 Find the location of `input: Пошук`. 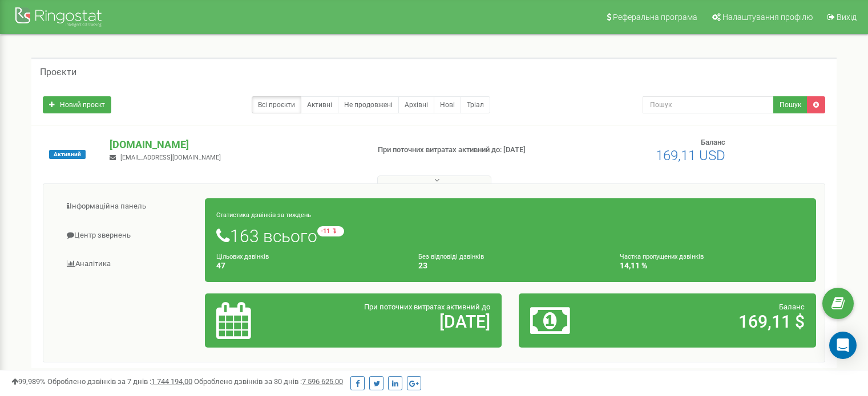

input: Пошук is located at coordinates (709, 105).